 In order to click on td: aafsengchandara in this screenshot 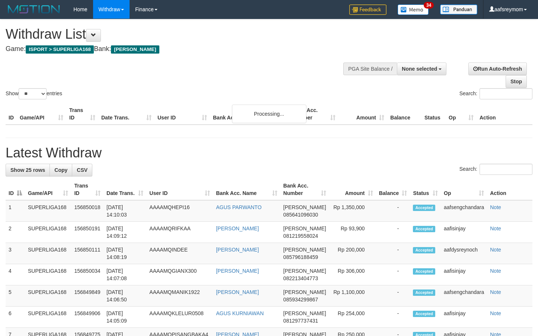, I will do `click(464, 211)`.